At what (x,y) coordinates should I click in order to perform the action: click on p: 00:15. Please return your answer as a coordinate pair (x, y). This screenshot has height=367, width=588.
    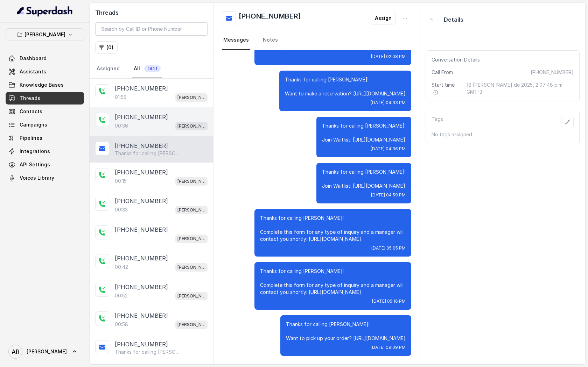
    Looking at the image, I should click on (121, 181).